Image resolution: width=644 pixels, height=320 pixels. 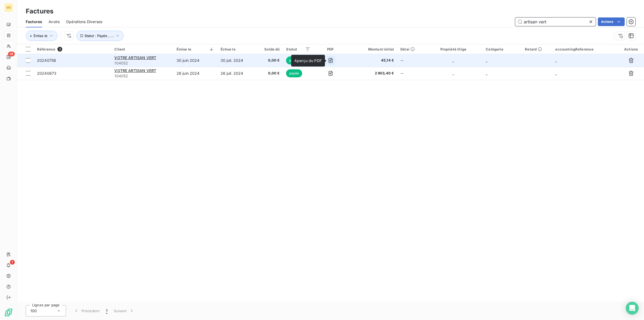 I want to click on div: Retard, so click(x=537, y=49).